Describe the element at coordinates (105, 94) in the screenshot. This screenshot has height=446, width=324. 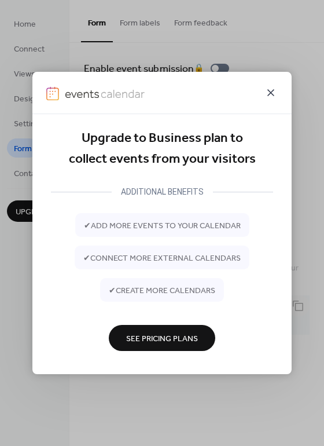
I see `img: logo-type` at that location.